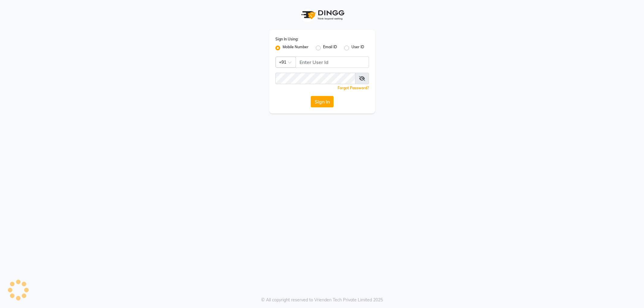 The height and width of the screenshot is (308, 644). What do you see at coordinates (295, 48) in the screenshot?
I see `label: Mobile Number` at bounding box center [295, 48].